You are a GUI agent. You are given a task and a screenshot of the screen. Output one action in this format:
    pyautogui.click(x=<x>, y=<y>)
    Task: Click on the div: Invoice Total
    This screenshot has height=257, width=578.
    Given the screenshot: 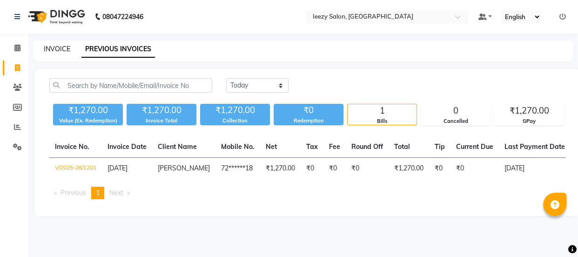 What is the action you would take?
    pyautogui.click(x=161, y=120)
    